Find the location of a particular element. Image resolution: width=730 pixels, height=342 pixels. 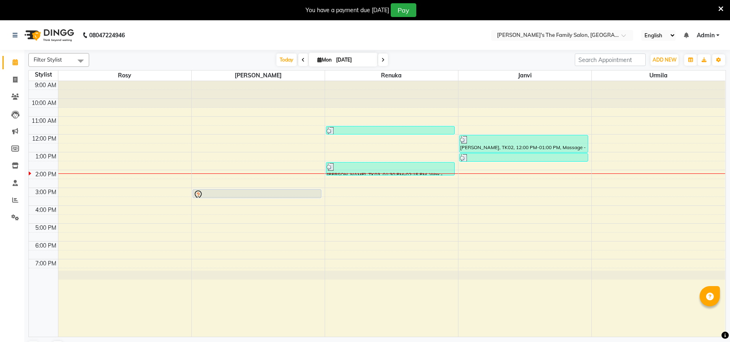

span: urmila is located at coordinates (659, 75).